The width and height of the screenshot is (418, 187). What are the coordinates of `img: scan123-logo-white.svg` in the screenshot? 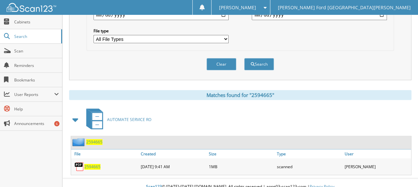 It's located at (31, 7).